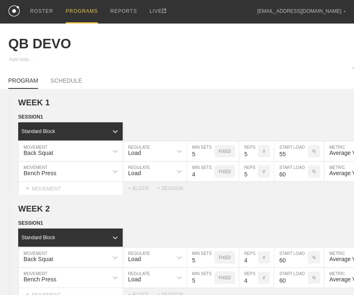 The width and height of the screenshot is (354, 295). Describe the element at coordinates (66, 83) in the screenshot. I see `a: SCHEDULE` at that location.